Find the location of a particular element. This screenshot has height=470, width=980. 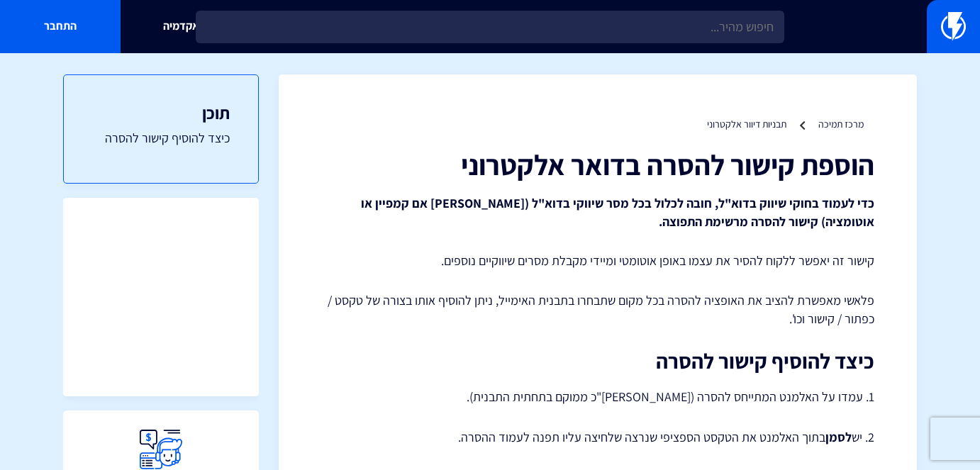

h1: הוספת קישור להסרה בדואר אלקטרוני is located at coordinates (598, 164).